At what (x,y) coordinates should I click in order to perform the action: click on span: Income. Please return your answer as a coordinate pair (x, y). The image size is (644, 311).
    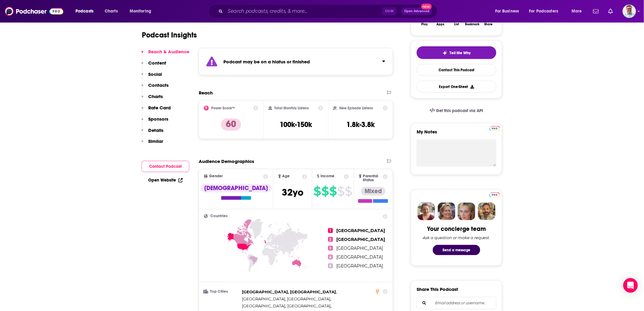
    Looking at the image, I should click on (327, 176).